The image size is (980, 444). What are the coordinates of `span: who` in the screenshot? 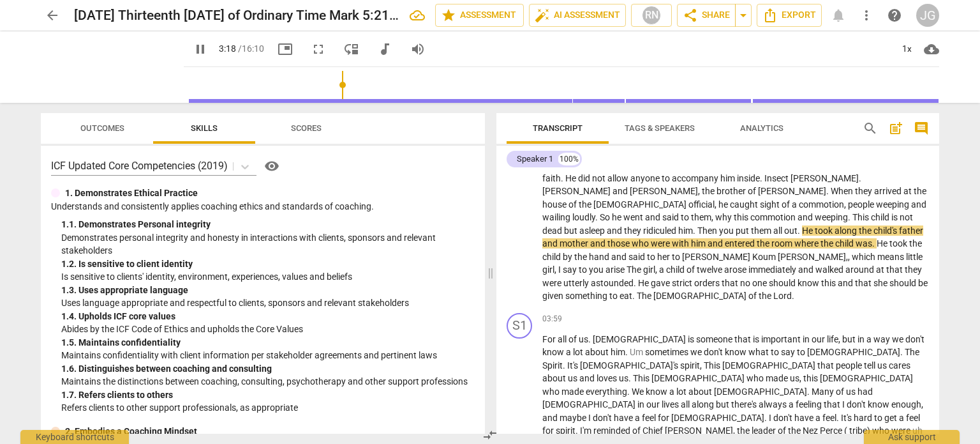 It's located at (641, 244).